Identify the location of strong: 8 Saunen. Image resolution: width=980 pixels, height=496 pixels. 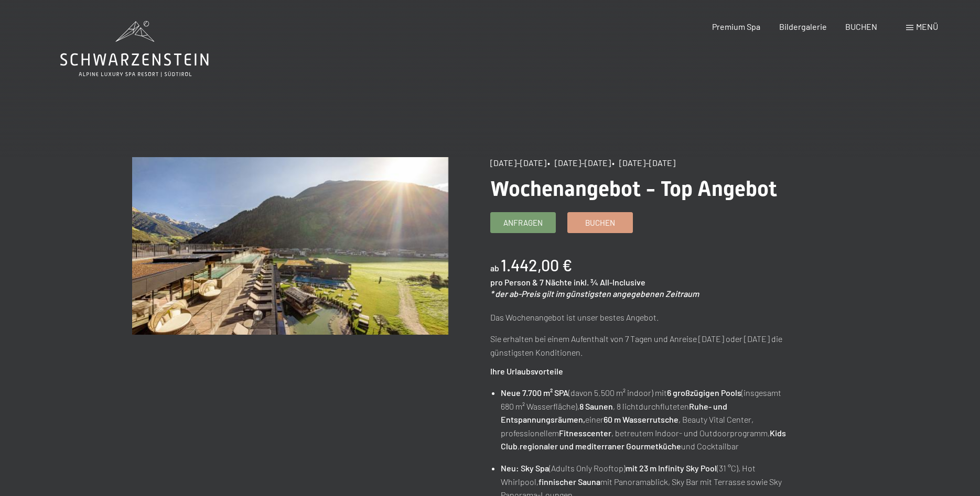
(596, 406).